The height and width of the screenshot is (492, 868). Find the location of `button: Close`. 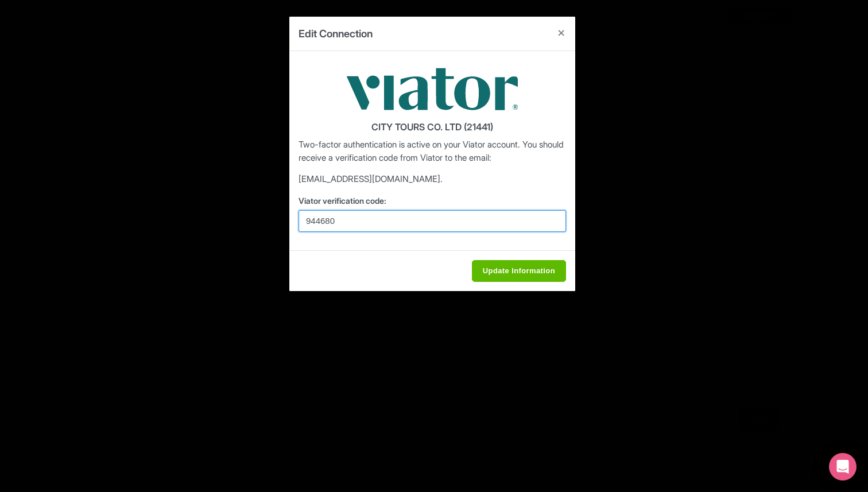

button: Close is located at coordinates (562, 33).